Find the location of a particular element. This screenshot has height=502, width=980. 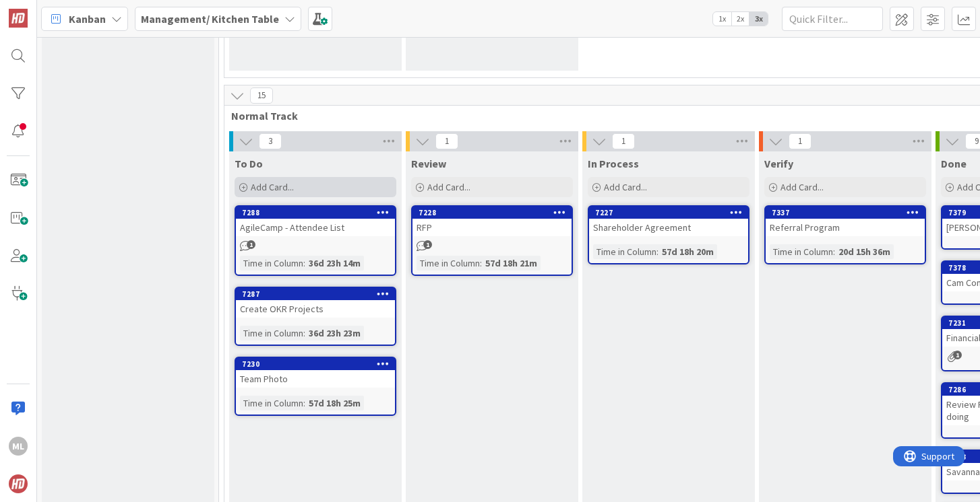

img: Visit kanbanzone.com is located at coordinates (18, 18).